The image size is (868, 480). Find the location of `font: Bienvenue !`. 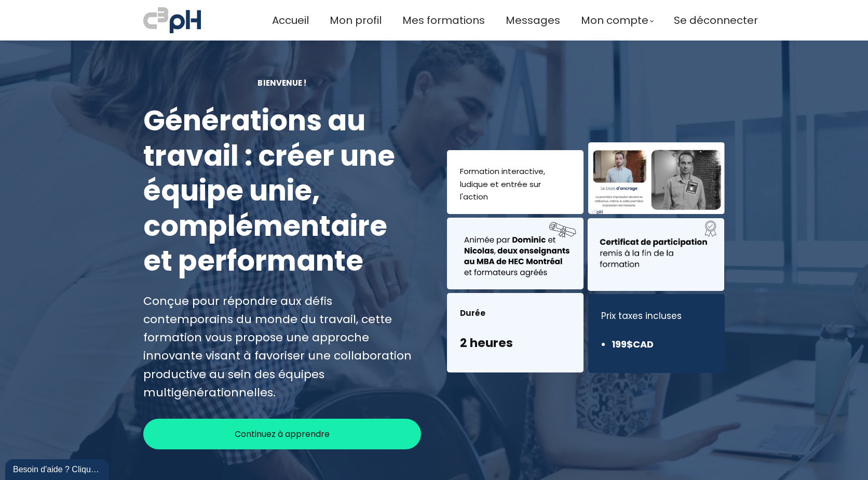

font: Bienvenue ! is located at coordinates (282, 83).